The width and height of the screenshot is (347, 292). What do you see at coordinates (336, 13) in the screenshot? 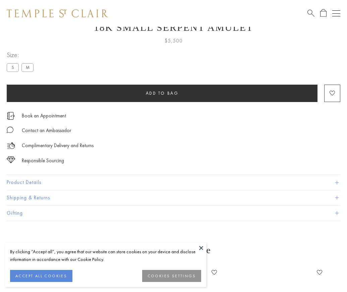
I see `button: Open navigation` at bounding box center [336, 13].